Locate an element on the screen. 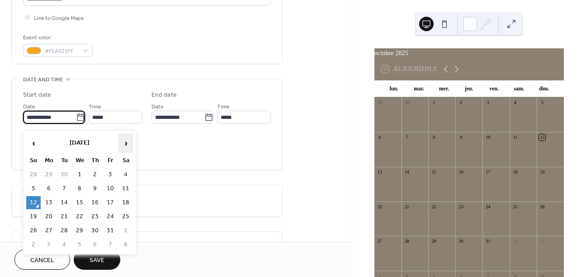 This screenshot has width=586, height=277. td: 18 is located at coordinates (126, 203).